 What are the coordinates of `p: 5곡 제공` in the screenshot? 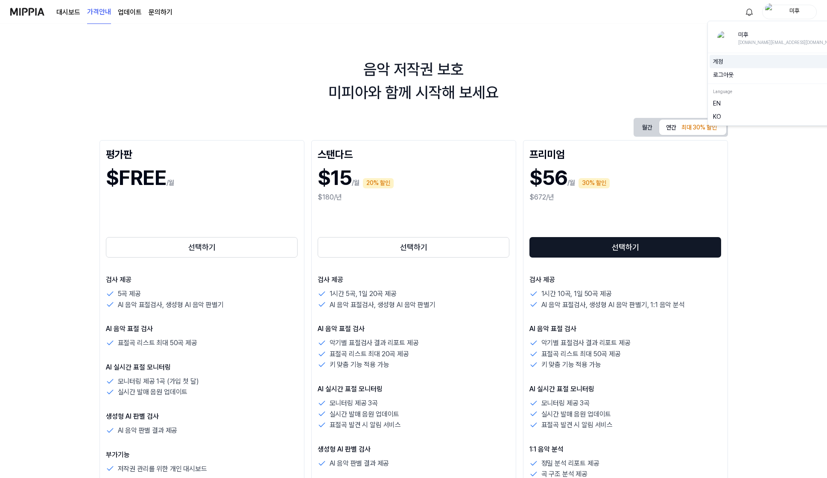 It's located at (129, 294).